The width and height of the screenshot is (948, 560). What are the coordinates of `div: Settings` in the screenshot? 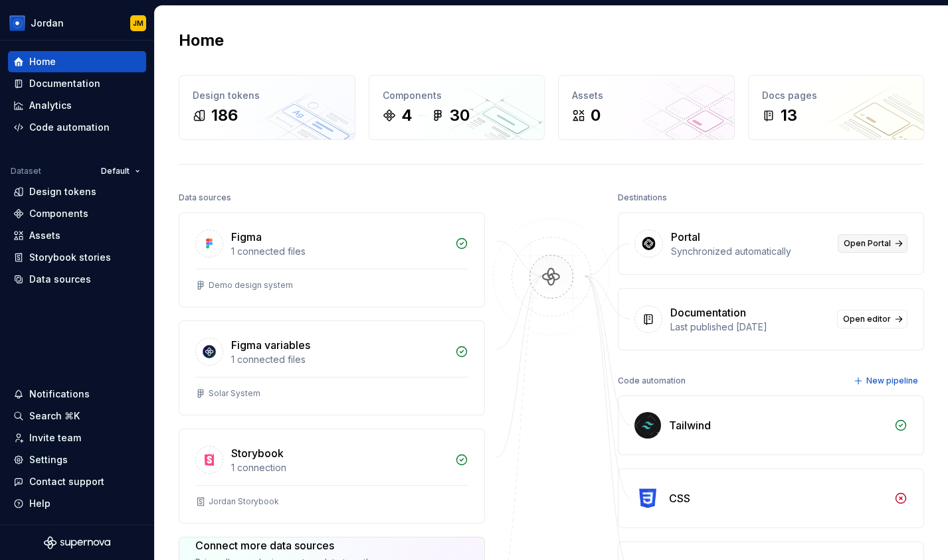 It's located at (48, 460).